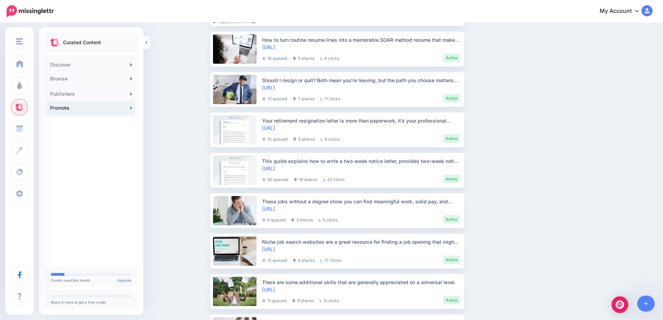  What do you see at coordinates (20, 41) in the screenshot?
I see `img: menu.png` at bounding box center [20, 41].